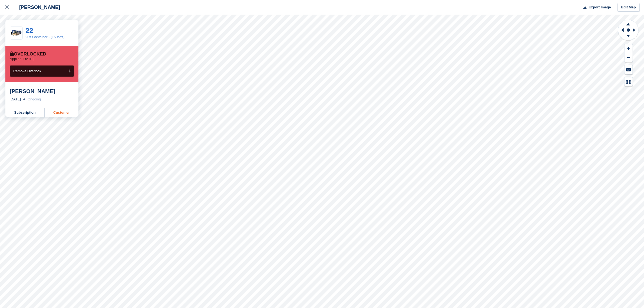  I want to click on img: arrow-right-light-icn-cde0832a797a2874e46488d9cf13f60e5c3a73dbe684e267c42b8395dfbc2abf.svg, so click(24, 100).